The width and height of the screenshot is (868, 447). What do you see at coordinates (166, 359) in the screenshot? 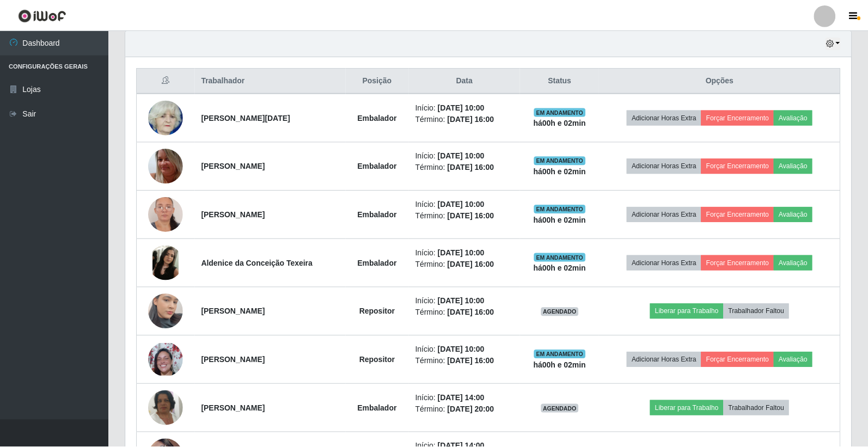
I see `img: 1750195456337.jpeg` at bounding box center [166, 359].